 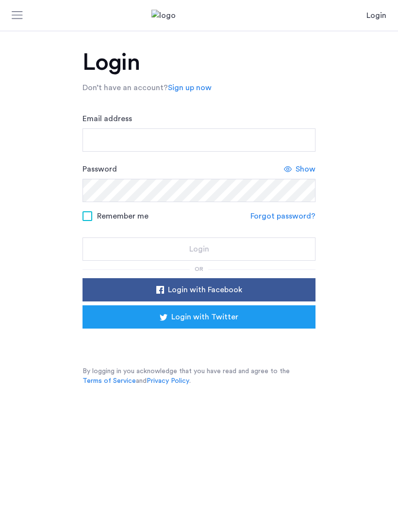 I want to click on span: or, so click(x=199, y=269).